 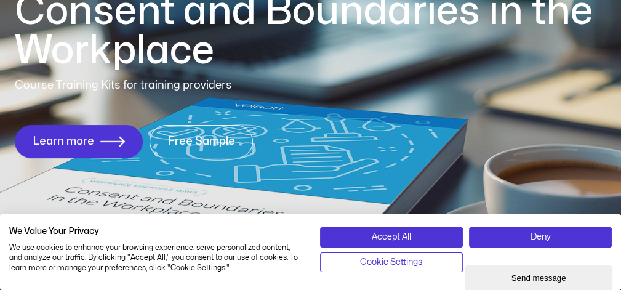 I want to click on a: Free Sample, so click(x=201, y=141).